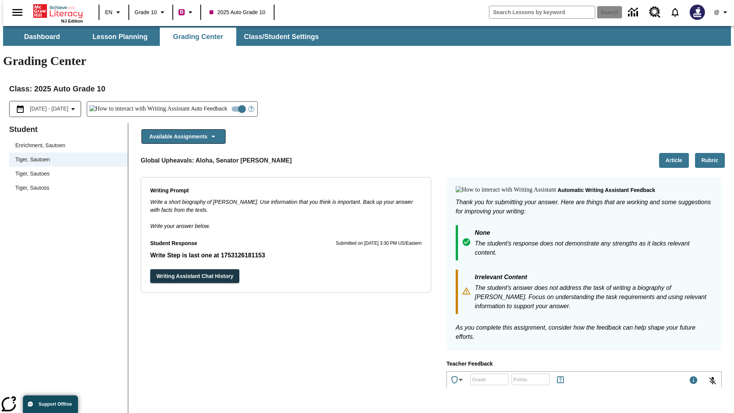  What do you see at coordinates (286, 255) in the screenshot?
I see `p: Write Step is last one at 1753126181153` at bounding box center [286, 255].